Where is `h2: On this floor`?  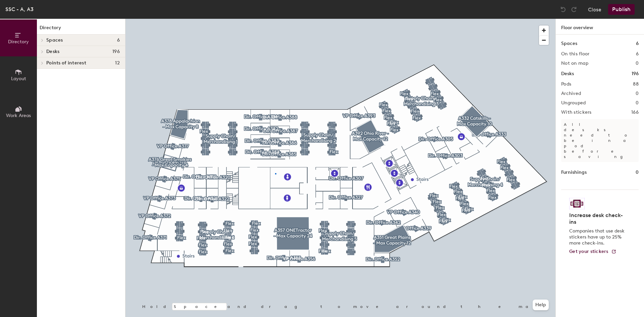
h2: On this floor is located at coordinates (575, 54).